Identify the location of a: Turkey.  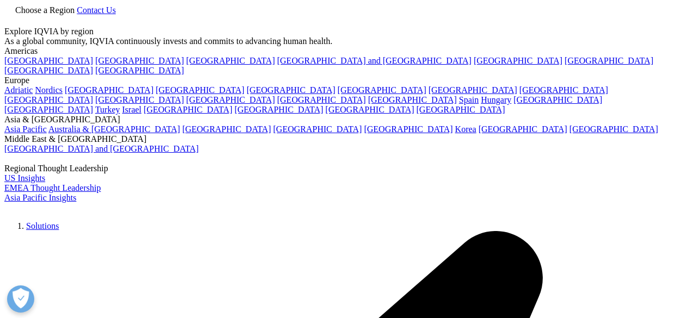
(108, 109).